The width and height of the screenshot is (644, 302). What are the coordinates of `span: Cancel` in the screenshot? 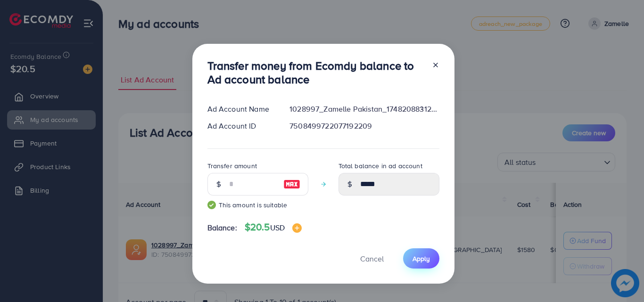 It's located at (372, 259).